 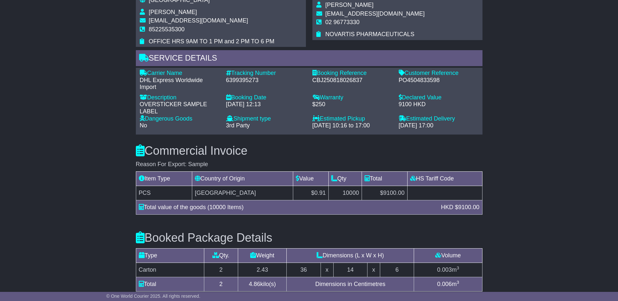 What do you see at coordinates (343, 22) in the screenshot?
I see `span: 02 96773330` at bounding box center [343, 22].